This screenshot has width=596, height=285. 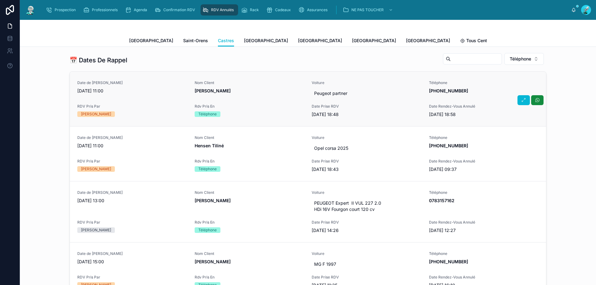 What do you see at coordinates (366, 93) in the screenshot?
I see `span: Peugeot partner` at bounding box center [366, 93].